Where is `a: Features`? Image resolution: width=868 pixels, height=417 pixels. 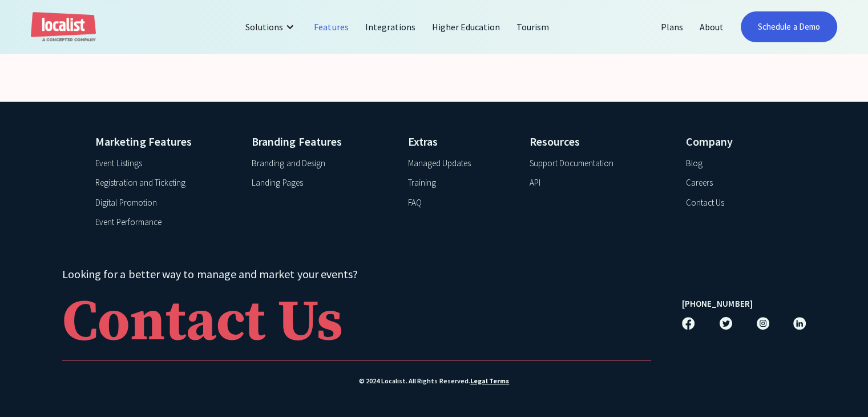
a: Features is located at coordinates (331, 27).